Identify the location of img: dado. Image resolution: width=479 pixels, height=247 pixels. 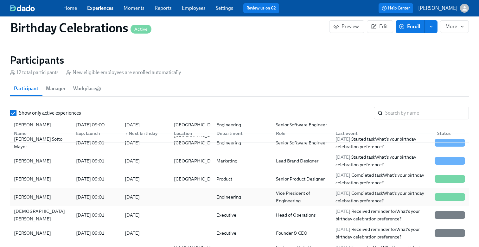
(22, 8).